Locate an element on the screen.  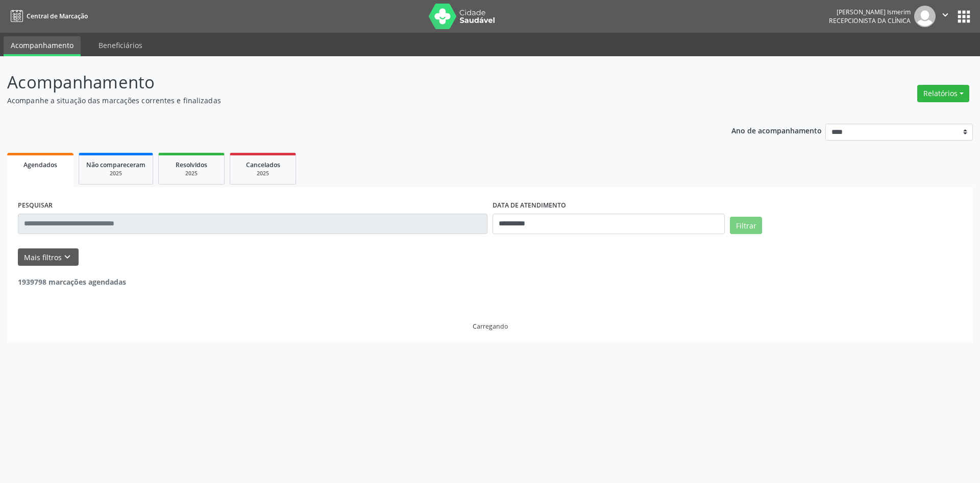
span: Cancelados is located at coordinates (263, 164).